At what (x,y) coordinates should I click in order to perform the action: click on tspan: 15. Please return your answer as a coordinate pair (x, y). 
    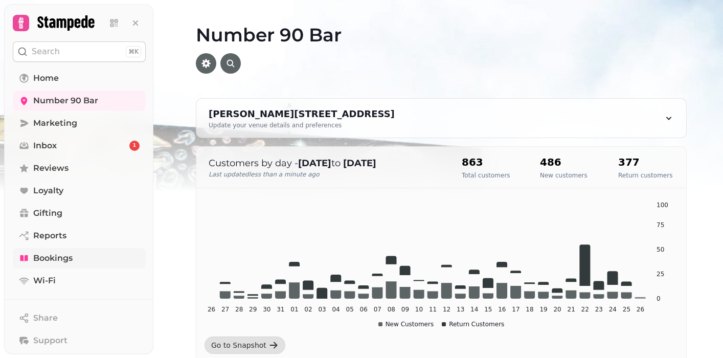
    Looking at the image, I should click on (488, 309).